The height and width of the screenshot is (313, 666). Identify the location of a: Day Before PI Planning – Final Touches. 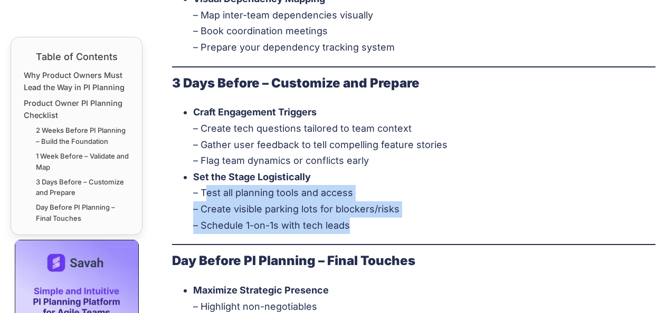
(82, 213).